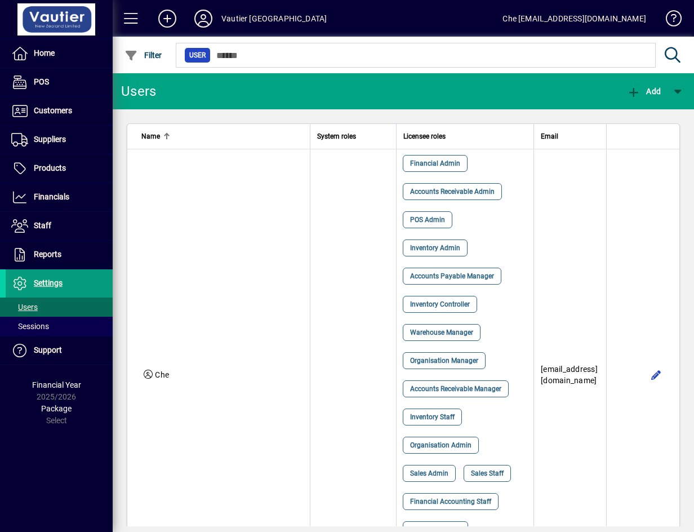 The image size is (694, 532). I want to click on span: Accounts Receivable Manager, so click(456, 389).